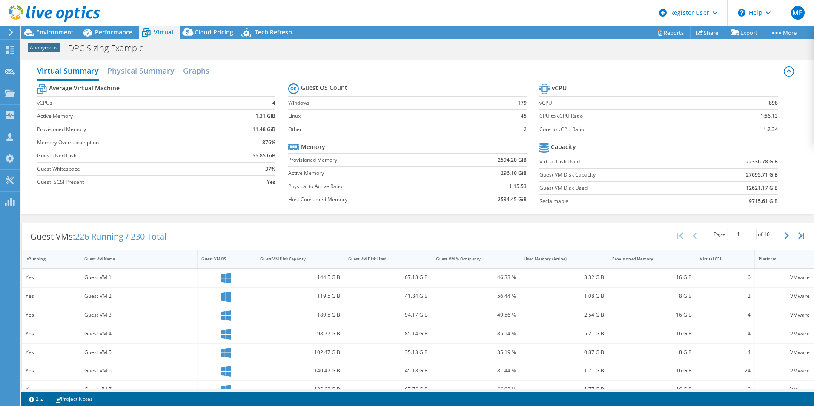 The height and width of the screenshot is (406, 814). I want to click on span: Tech Refresh, so click(273, 32).